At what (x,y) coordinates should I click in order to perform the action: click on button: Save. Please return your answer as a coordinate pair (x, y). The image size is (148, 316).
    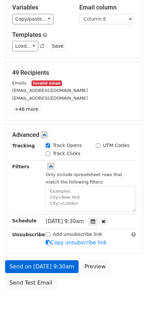
    Looking at the image, I should click on (58, 46).